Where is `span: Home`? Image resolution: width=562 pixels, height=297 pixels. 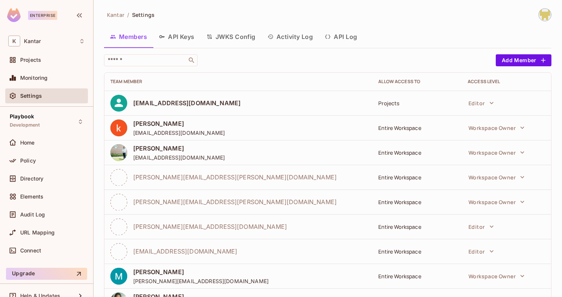 span: Home is located at coordinates (27, 143).